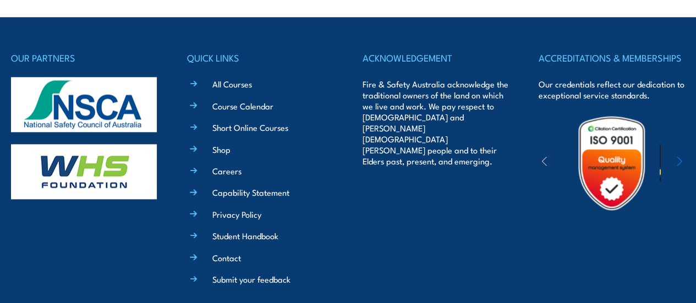  I want to click on a: Capability Statement, so click(251, 192).